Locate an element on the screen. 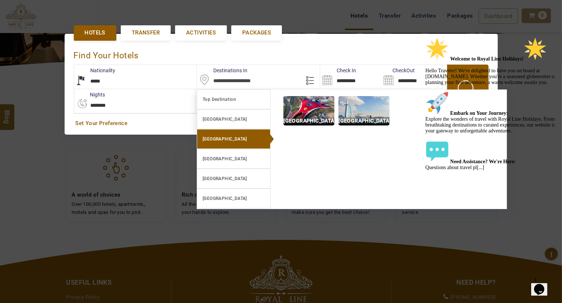  img: :speech_balloon: is located at coordinates (15, 117).